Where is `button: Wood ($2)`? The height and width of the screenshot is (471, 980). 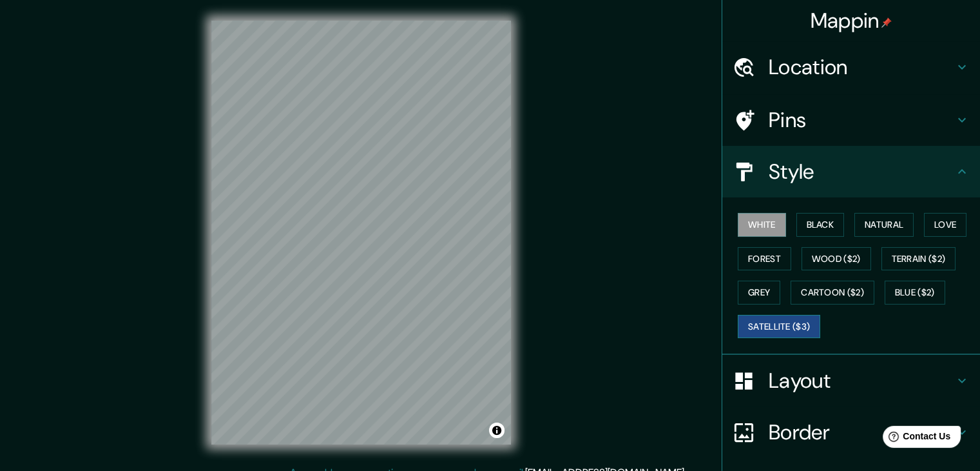
button: Wood ($2) is located at coordinates (836, 258).